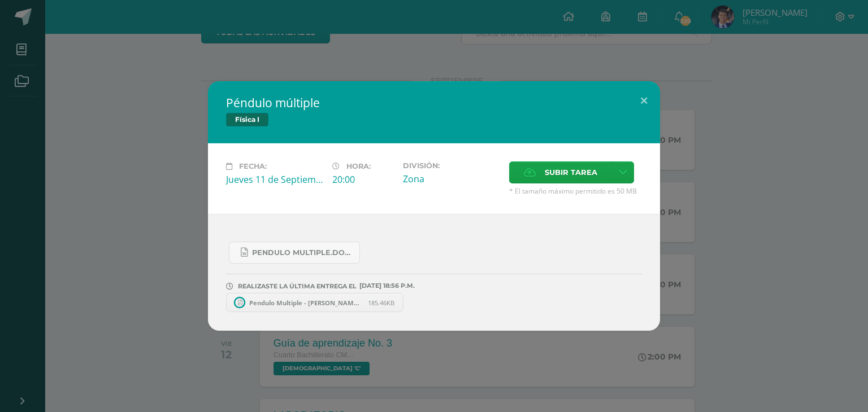  What do you see at coordinates (570, 172) in the screenshot?
I see `span: Subir tarea` at bounding box center [570, 172].